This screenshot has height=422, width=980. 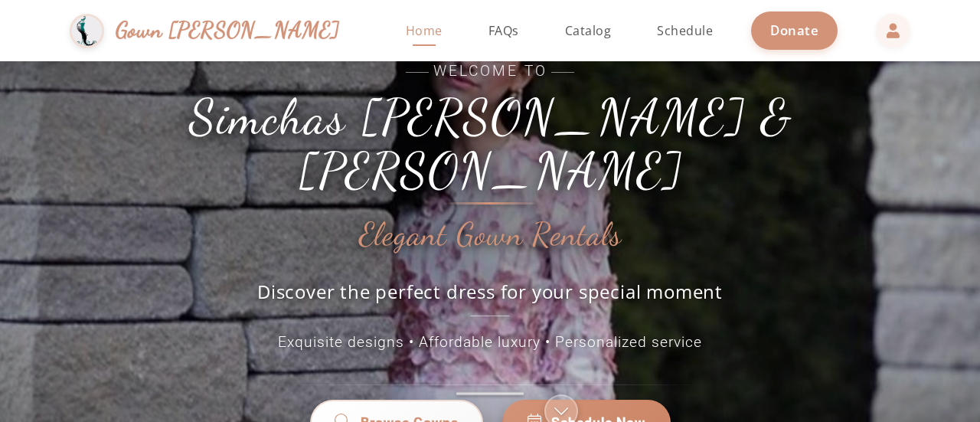 I want to click on span: FAQs, so click(x=504, y=31).